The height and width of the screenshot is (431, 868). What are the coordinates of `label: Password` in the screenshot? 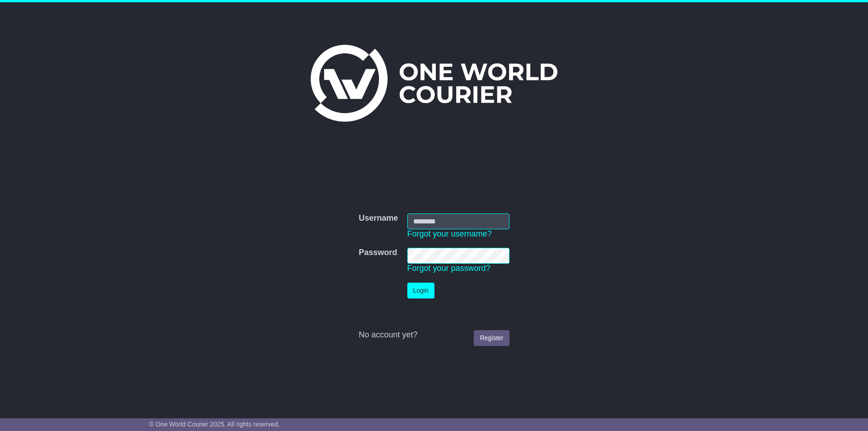 It's located at (378, 253).